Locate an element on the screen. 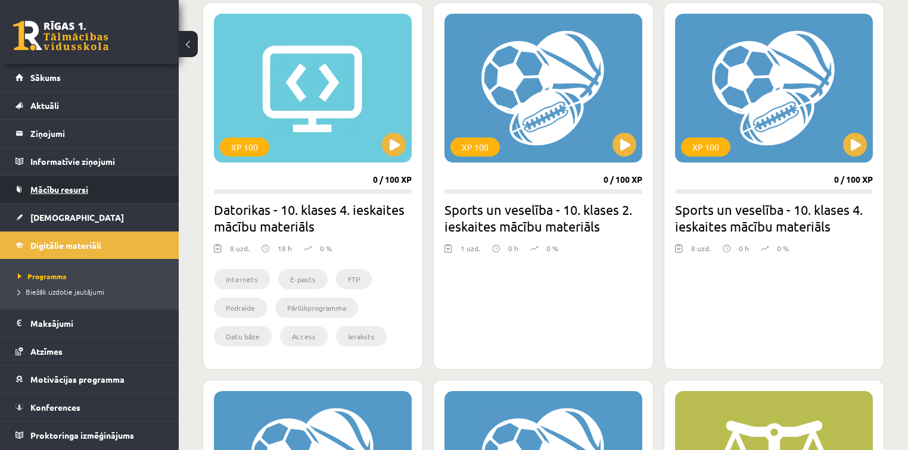 This screenshot has height=450, width=908. li: FTP is located at coordinates (354, 279).